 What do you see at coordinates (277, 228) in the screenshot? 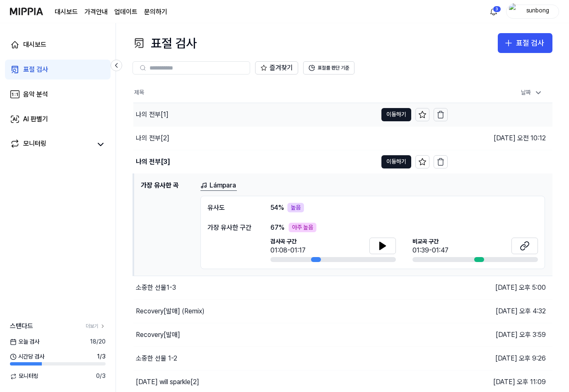
I see `span: 67 %` at bounding box center [277, 228].